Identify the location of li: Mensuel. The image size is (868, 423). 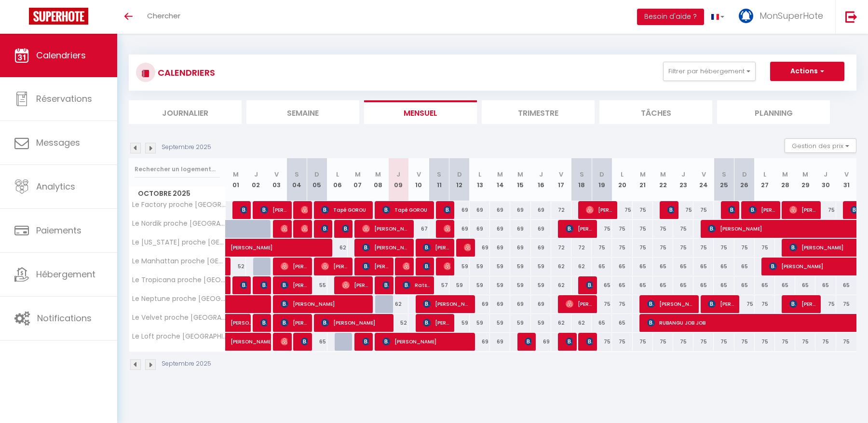
(420, 112).